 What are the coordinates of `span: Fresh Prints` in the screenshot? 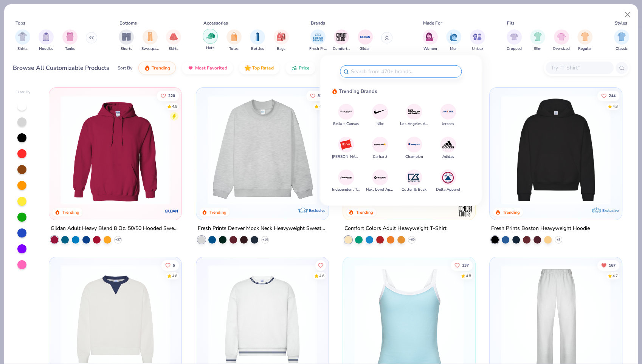 It's located at (318, 49).